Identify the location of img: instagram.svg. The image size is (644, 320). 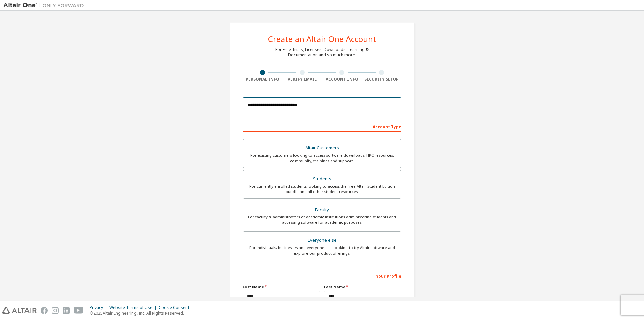
(55, 311).